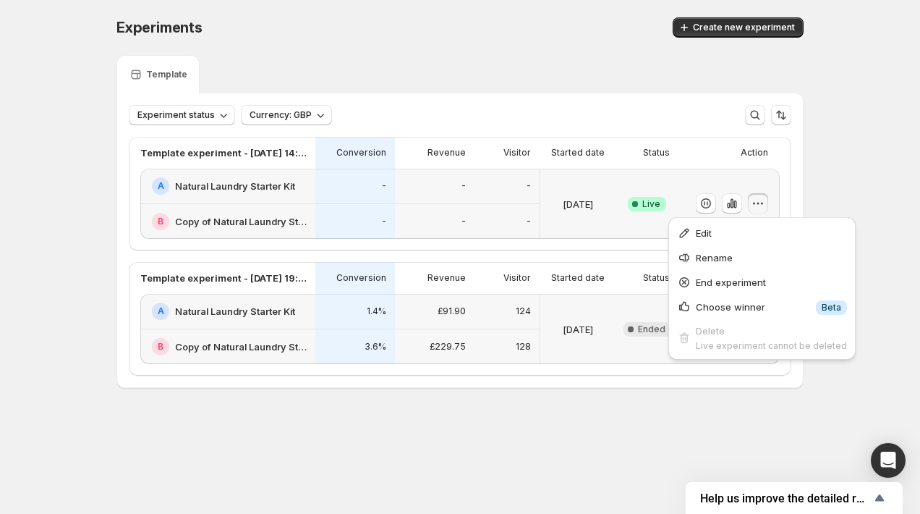 The height and width of the screenshot is (514, 920). Describe the element at coordinates (651, 204) in the screenshot. I see `span: Live` at that location.